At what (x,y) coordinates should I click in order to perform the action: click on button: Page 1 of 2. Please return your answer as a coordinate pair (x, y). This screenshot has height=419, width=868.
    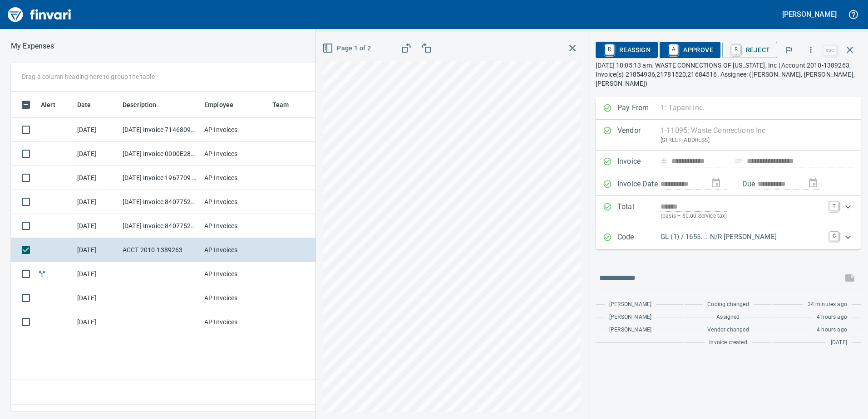
    Looking at the image, I should click on (348, 48).